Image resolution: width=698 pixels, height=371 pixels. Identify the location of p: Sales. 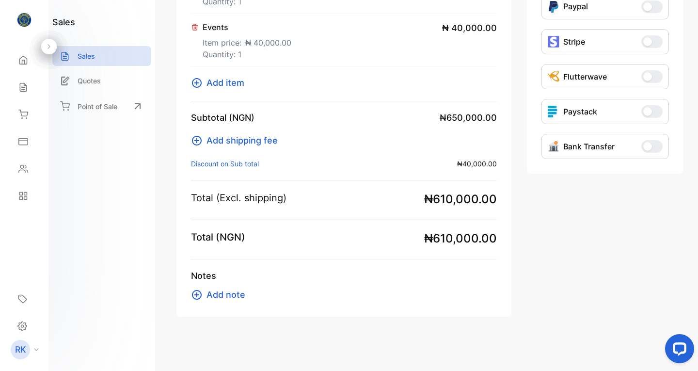
(86, 56).